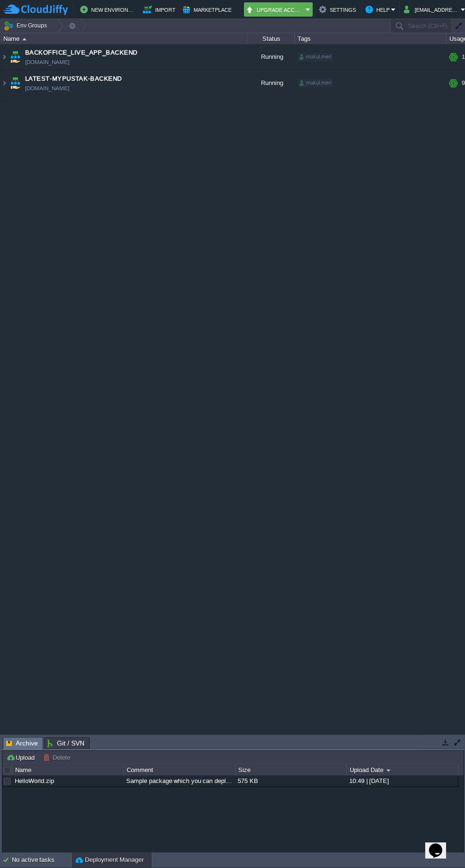  I want to click on img: CloudJiffy, so click(36, 9).